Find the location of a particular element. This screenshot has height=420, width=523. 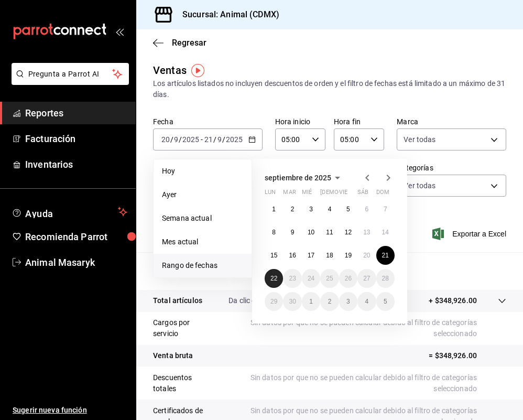

abbr: 2 de octubre de 2025 is located at coordinates (330, 301).